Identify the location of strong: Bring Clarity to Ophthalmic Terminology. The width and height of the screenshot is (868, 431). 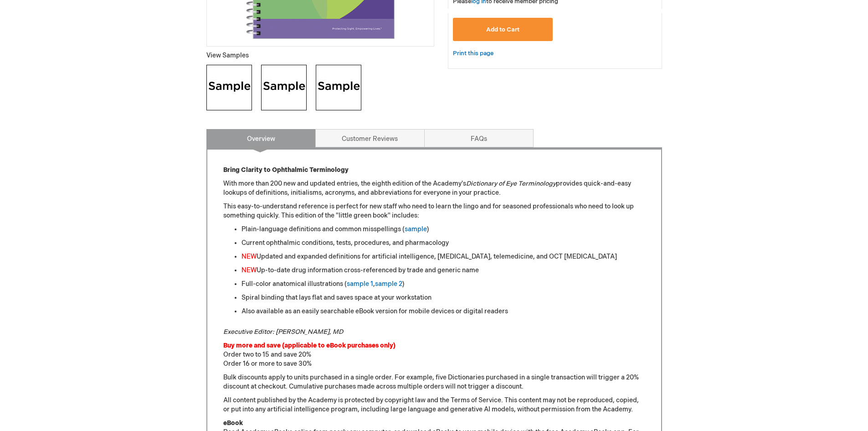
(286, 170).